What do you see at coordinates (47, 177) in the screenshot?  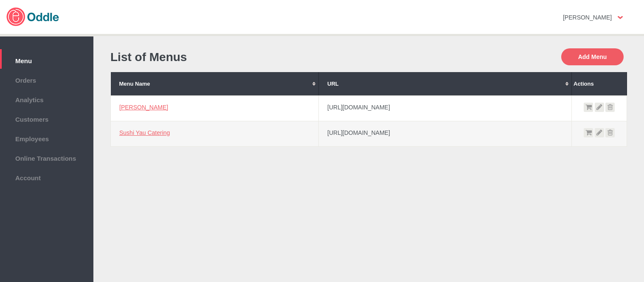 I see `span: Account` at bounding box center [47, 177].